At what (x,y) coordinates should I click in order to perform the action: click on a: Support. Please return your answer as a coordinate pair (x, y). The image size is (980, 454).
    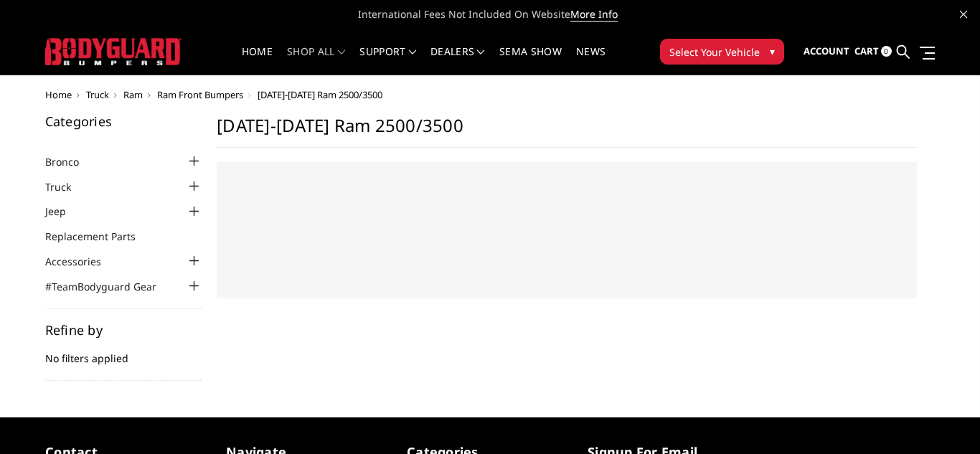
    Looking at the image, I should click on (387, 60).